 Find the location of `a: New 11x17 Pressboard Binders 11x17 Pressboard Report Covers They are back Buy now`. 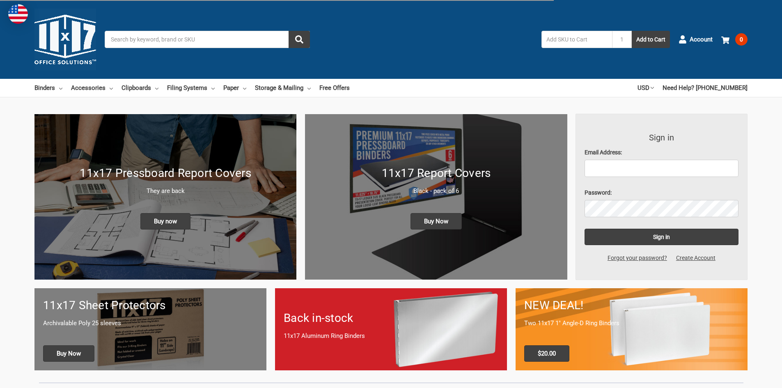

a: New 11x17 Pressboard Binders 11x17 Pressboard Report Covers They are back Buy now is located at coordinates (165, 197).